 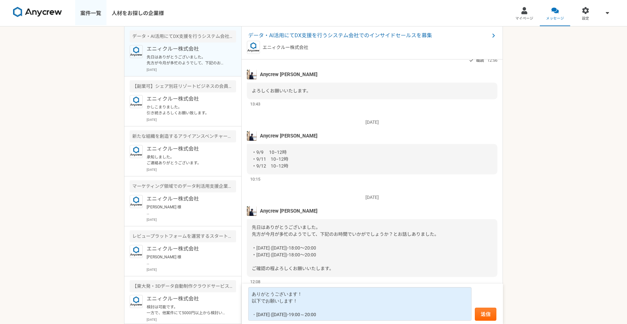 I want to click on span: 既読, so click(x=480, y=60).